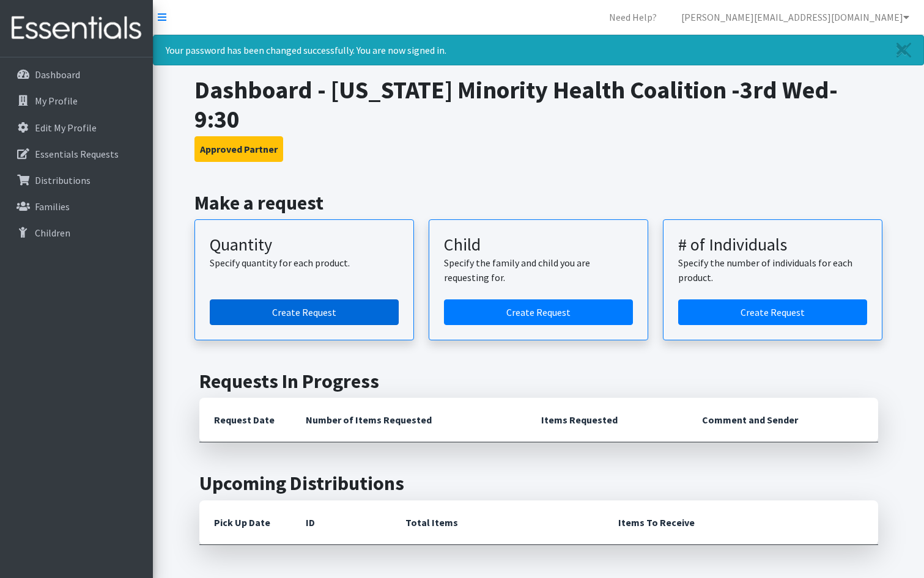 The height and width of the screenshot is (578, 924). I want to click on h3: # of Individuals, so click(772, 245).